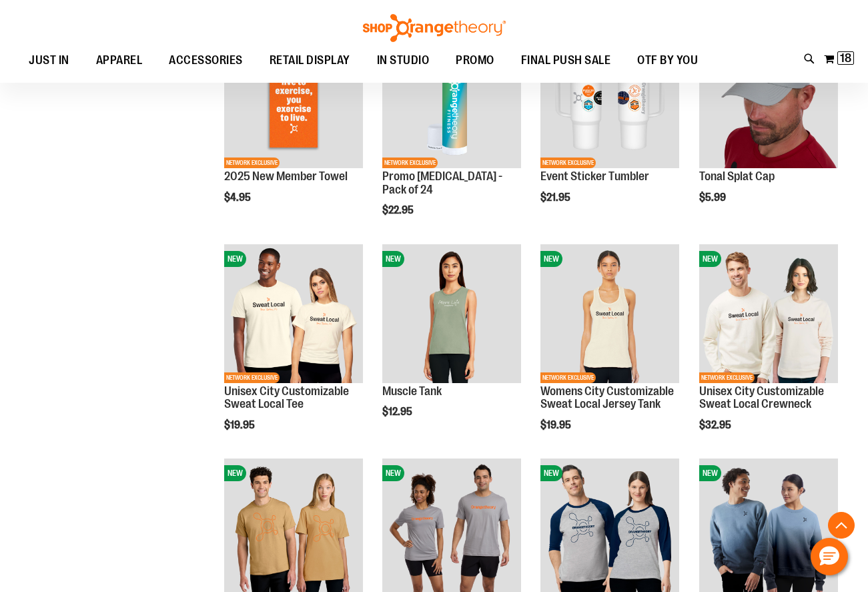  I want to click on span: $22.95, so click(399, 210).